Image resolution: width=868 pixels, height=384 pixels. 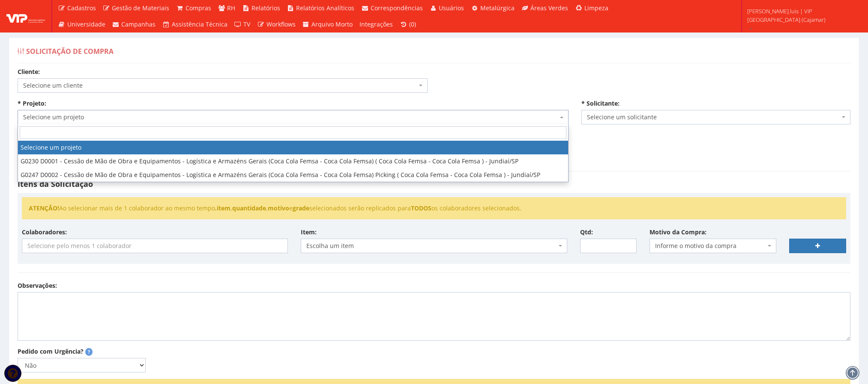 What do you see at coordinates (37, 286) in the screenshot?
I see `label: Observações:` at bounding box center [37, 286].